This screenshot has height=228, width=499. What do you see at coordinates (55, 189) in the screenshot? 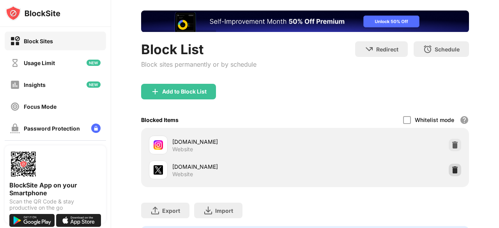
I see `div: BlockSite App on your Smartphone` at bounding box center [55, 189].